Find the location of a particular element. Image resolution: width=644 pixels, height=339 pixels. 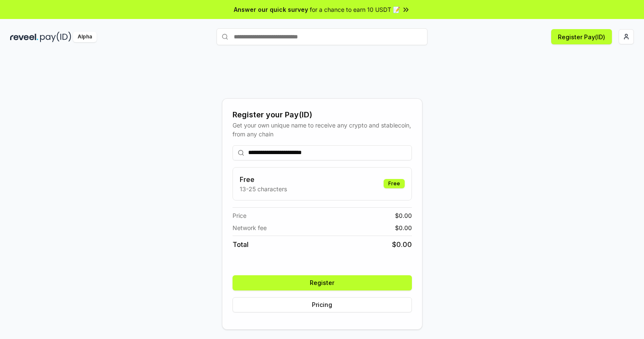

button: Pricing is located at coordinates (322, 305).